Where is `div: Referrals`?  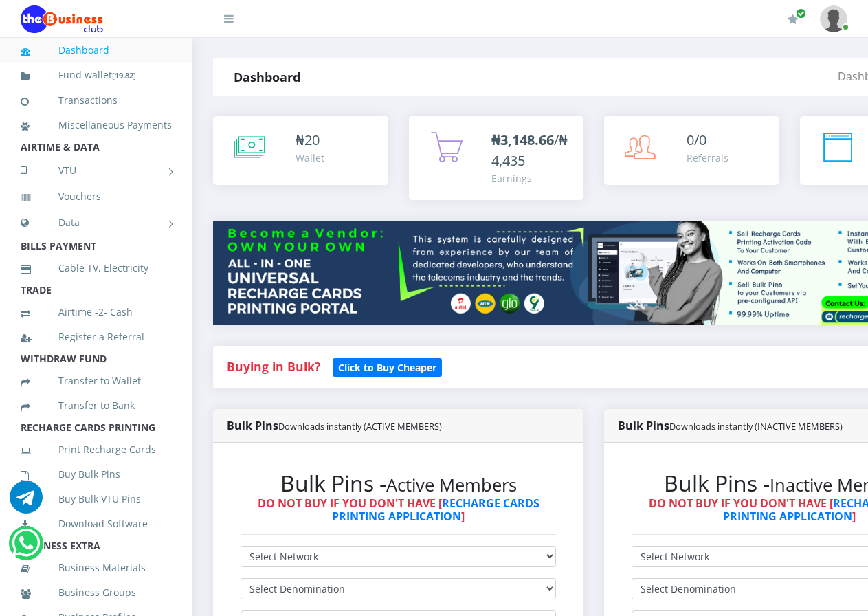
div: Referrals is located at coordinates (707, 158).